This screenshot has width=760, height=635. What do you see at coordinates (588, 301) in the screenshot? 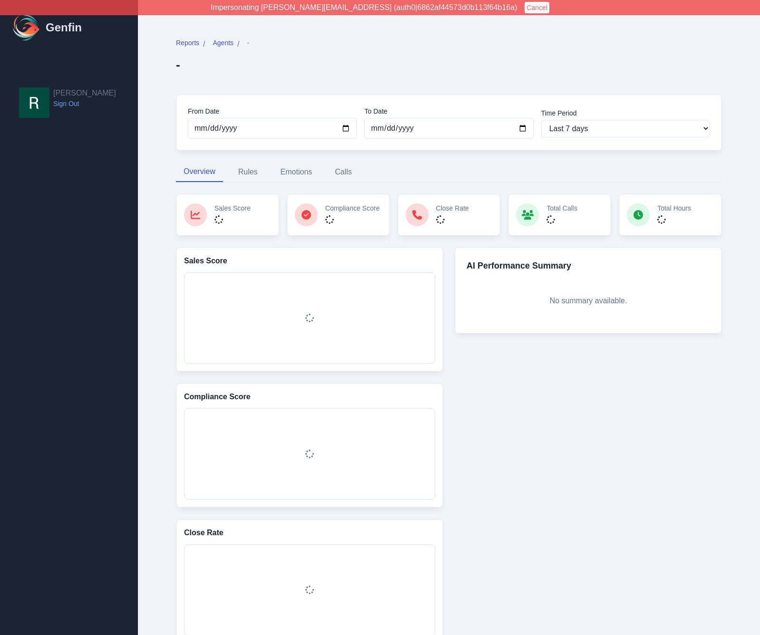
I see `div: No summary available.` at bounding box center [588, 301].